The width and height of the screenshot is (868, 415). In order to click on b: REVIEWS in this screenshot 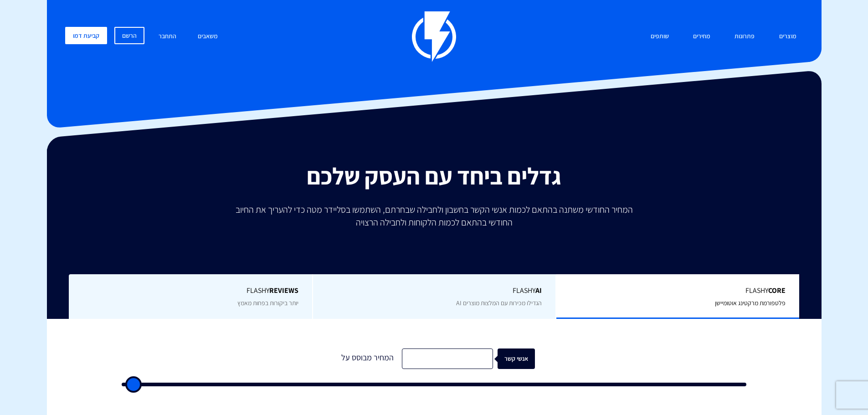, I will do `click(284, 290)`.